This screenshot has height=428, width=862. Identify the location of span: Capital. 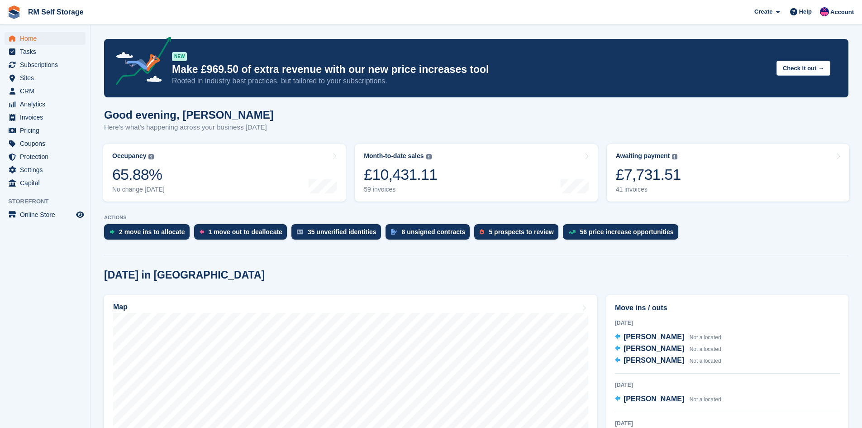
(47, 183).